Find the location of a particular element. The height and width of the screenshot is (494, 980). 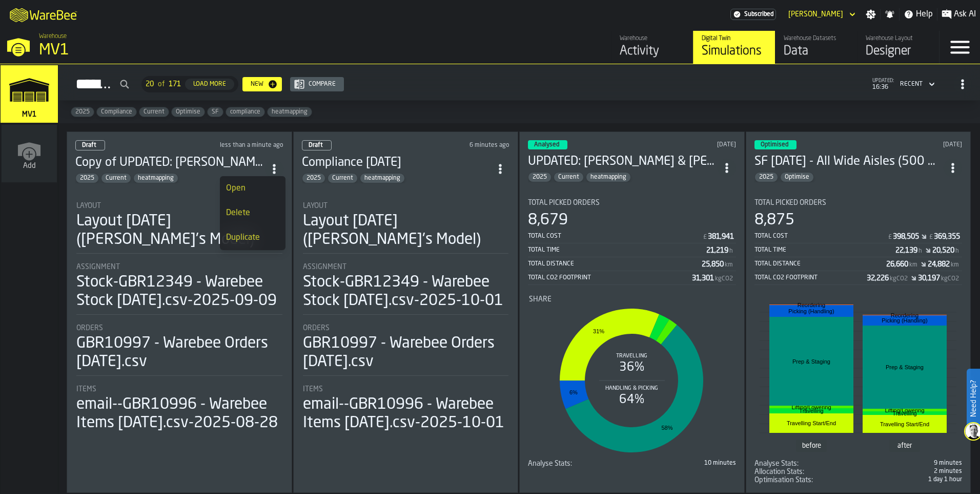

div: stat-Items is located at coordinates (406, 409).